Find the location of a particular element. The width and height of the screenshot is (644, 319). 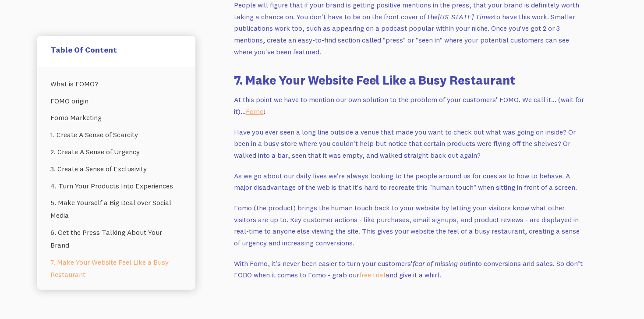

p: With Fomo, it's never been easier to turn your customers' into conversions and sales. So don’t FO... is located at coordinates (409, 269).